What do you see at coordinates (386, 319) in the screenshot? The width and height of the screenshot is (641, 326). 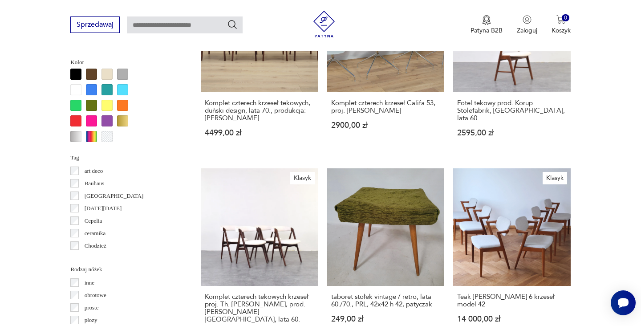 I see `p: 249,00 zł` at bounding box center [386, 319].